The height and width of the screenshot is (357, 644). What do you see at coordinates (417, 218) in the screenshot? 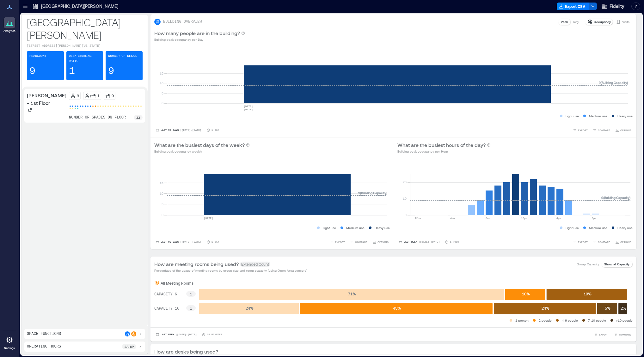
I see `text: 12am` at bounding box center [417, 218].